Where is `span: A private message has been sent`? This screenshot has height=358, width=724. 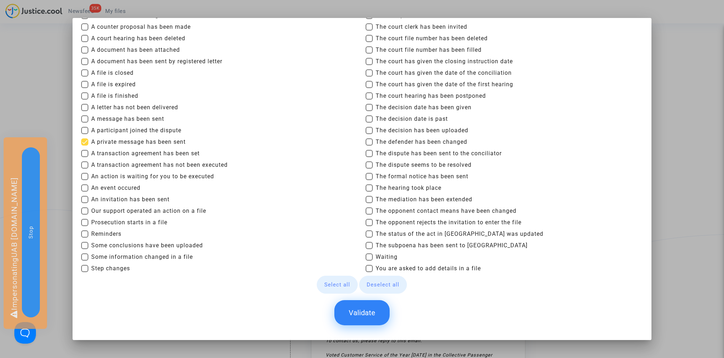 span: A private message has been sent is located at coordinates (138, 142).